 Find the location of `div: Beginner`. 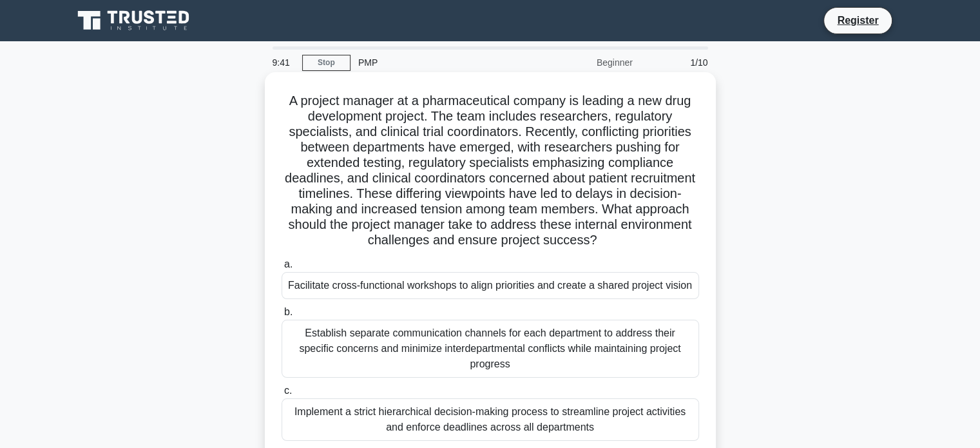

div: Beginner is located at coordinates (584, 62).